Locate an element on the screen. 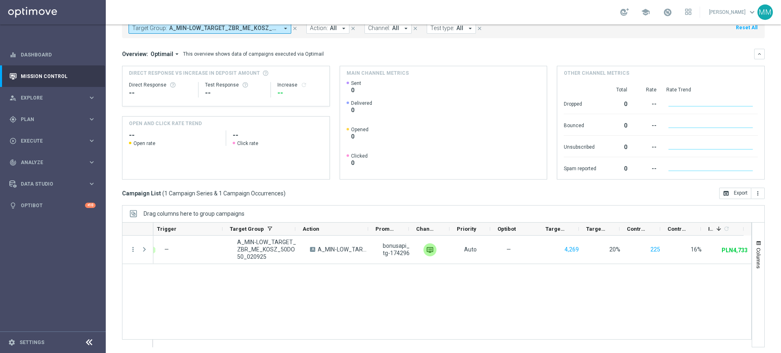  a: Dashboard is located at coordinates (58, 54).